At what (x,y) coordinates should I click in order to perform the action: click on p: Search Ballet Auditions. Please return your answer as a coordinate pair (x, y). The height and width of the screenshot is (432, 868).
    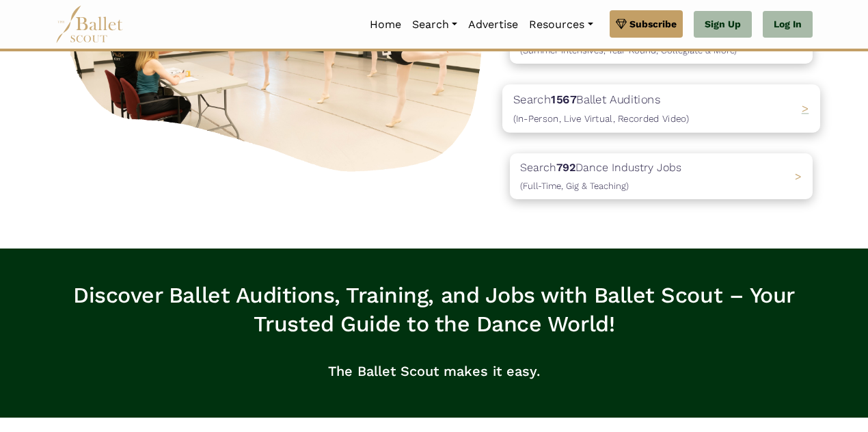
    Looking at the image, I should click on (601, 109).